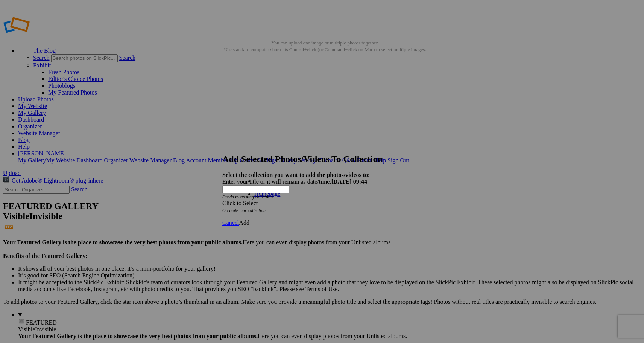 The width and height of the screenshot is (644, 343). Describe the element at coordinates (322, 159) in the screenshot. I see `h2: Add Selected Photos/Videos To Collection` at that location.